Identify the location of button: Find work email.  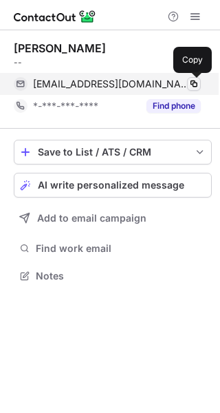
(113, 249).